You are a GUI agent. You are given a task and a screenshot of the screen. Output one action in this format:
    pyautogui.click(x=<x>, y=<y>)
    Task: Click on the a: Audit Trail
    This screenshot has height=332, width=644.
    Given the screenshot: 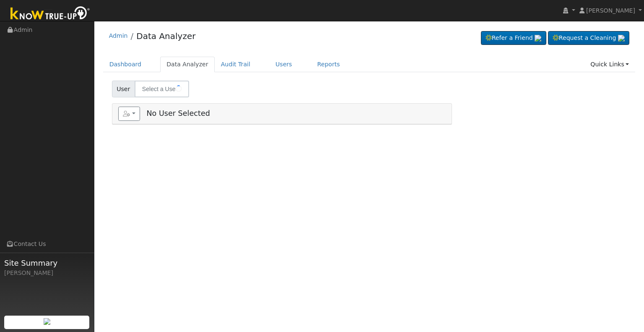 What is the action you would take?
    pyautogui.click(x=236, y=64)
    